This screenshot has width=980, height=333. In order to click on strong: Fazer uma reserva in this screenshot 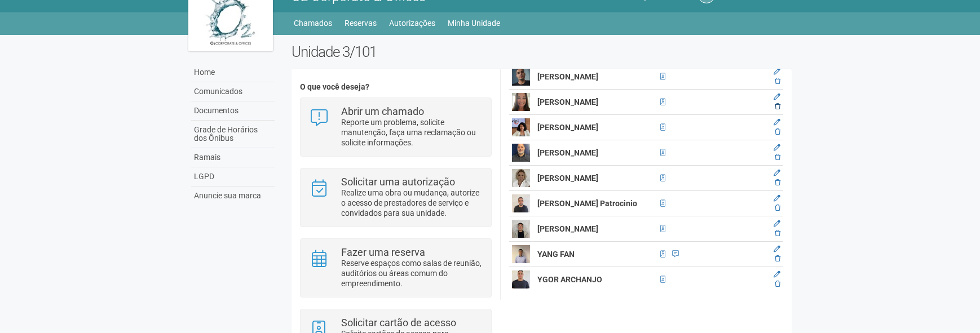, I will do `click(383, 252)`.